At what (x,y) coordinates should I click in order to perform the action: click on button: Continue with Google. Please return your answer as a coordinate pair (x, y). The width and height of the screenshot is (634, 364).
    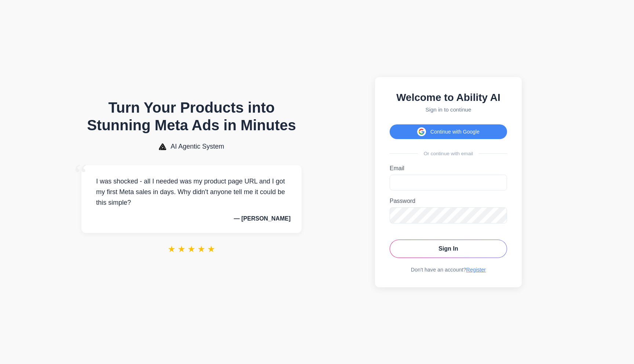
    Looking at the image, I should click on (448, 131).